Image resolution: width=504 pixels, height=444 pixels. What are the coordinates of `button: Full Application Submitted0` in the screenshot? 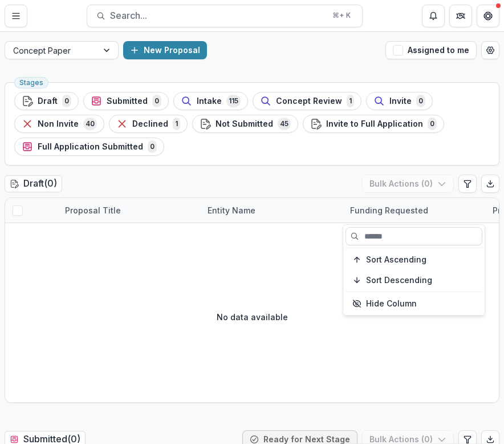 It's located at (89, 147).